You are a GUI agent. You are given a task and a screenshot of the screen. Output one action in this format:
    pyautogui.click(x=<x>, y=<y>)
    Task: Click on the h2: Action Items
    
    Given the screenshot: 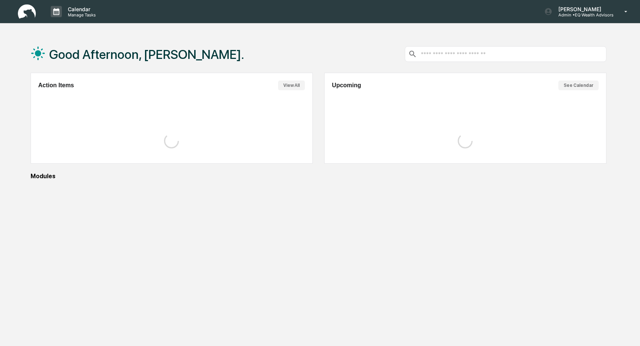 What is the action you would take?
    pyautogui.click(x=56, y=85)
    